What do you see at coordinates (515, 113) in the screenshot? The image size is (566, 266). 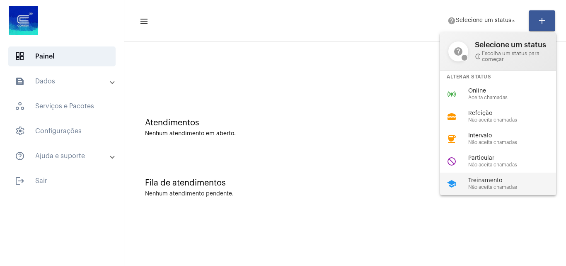 I see `span: Refeição` at bounding box center [515, 113].